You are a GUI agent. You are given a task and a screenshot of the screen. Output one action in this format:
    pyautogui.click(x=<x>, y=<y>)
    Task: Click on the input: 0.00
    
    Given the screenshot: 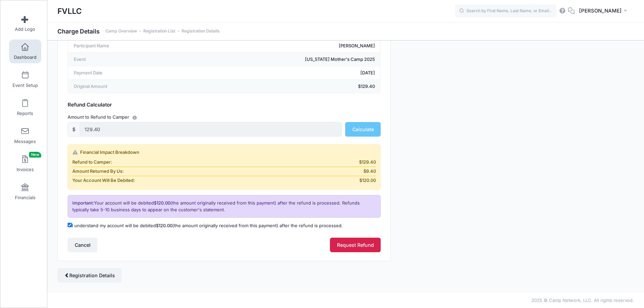 What is the action you would take?
    pyautogui.click(x=211, y=129)
    